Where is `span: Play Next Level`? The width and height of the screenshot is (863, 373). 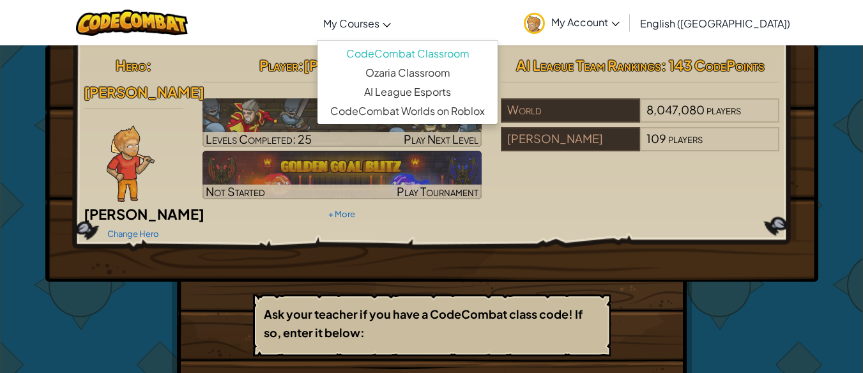
span: Play Next Level is located at coordinates (441, 139).